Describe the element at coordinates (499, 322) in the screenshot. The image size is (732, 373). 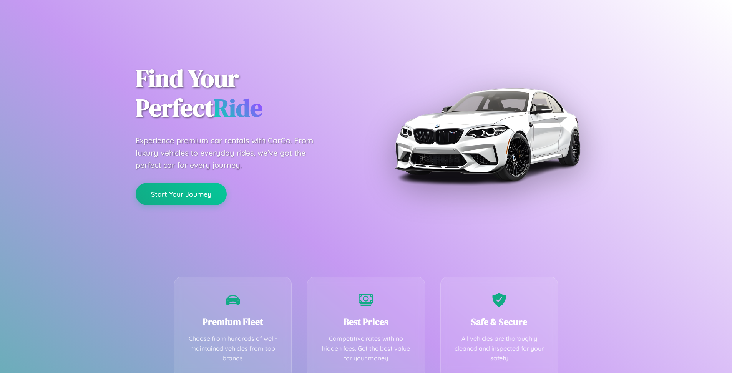
I see `h3: Safe & Secure` at that location.